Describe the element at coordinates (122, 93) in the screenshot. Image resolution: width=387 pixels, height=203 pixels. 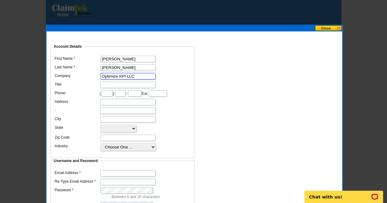
I see `dd: ( ) - Ext.` at that location.